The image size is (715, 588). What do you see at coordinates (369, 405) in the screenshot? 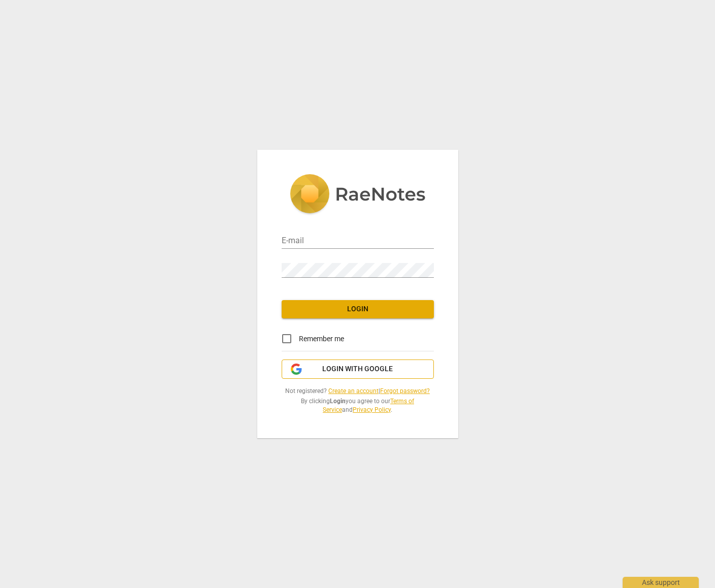
I see `a: Terms of Service` at bounding box center [369, 405].